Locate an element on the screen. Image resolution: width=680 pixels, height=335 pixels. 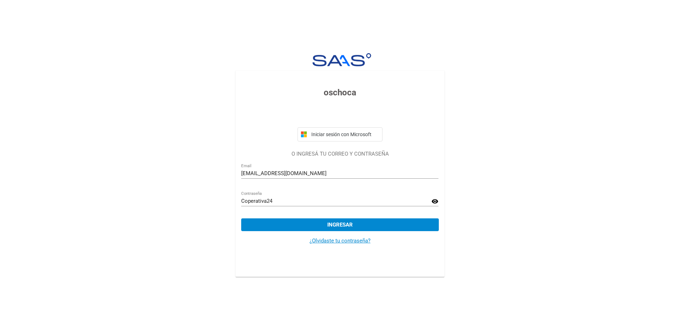
p: O INGRESÁ TU CORREO Y CONTRASEÑA is located at coordinates (339, 154).